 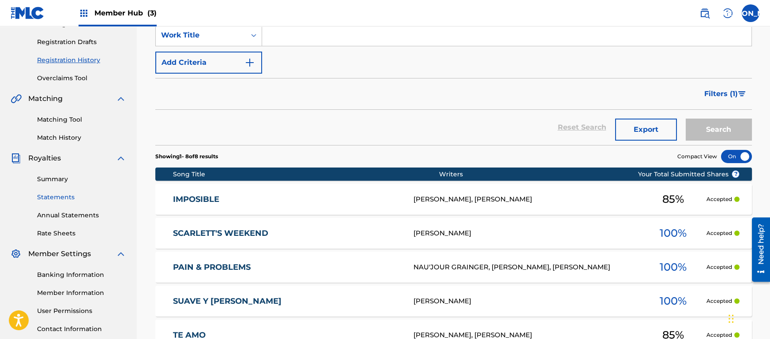 What do you see at coordinates (704, 13) in the screenshot?
I see `img: search` at bounding box center [704, 13].